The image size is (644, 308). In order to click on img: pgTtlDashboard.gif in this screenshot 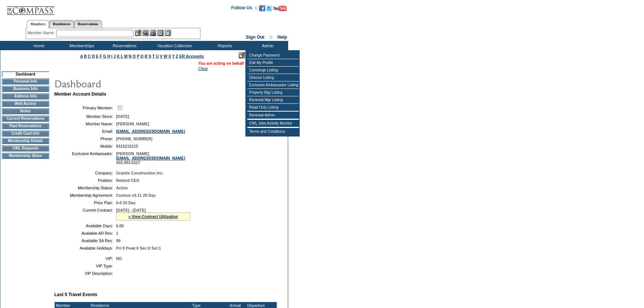, I will do `click(128, 83)`.